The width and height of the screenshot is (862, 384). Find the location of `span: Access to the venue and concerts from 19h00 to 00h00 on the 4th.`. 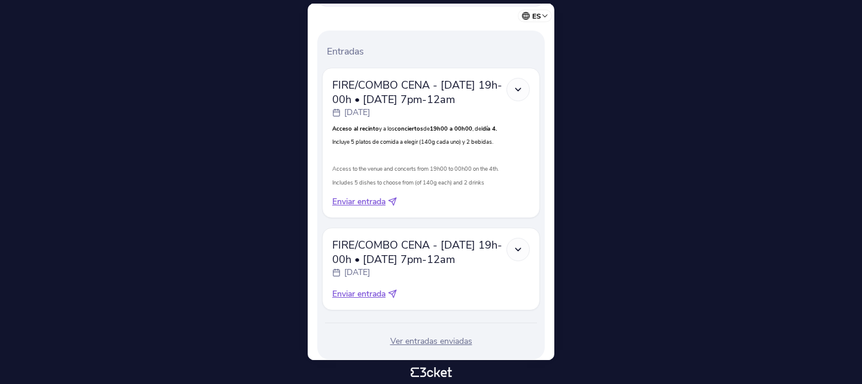

span: Access to the venue and concerts from 19h00 to 00h00 on the 4th. is located at coordinates (415, 168).